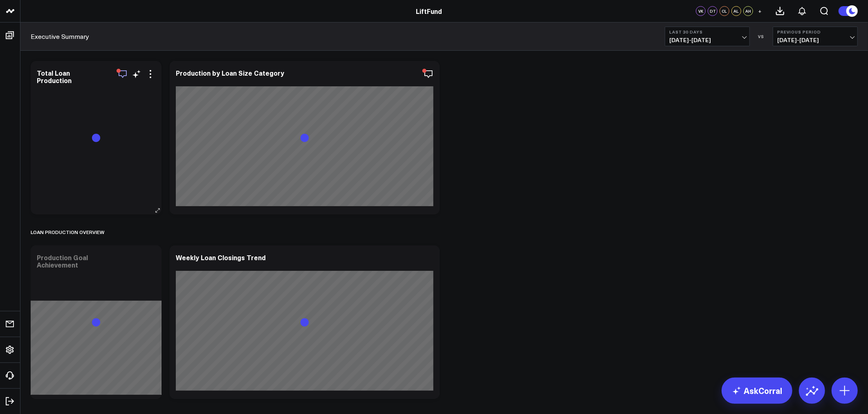 This screenshot has height=414, width=868. What do you see at coordinates (54, 76) in the screenshot?
I see `div: Total Loan Production` at bounding box center [54, 76].